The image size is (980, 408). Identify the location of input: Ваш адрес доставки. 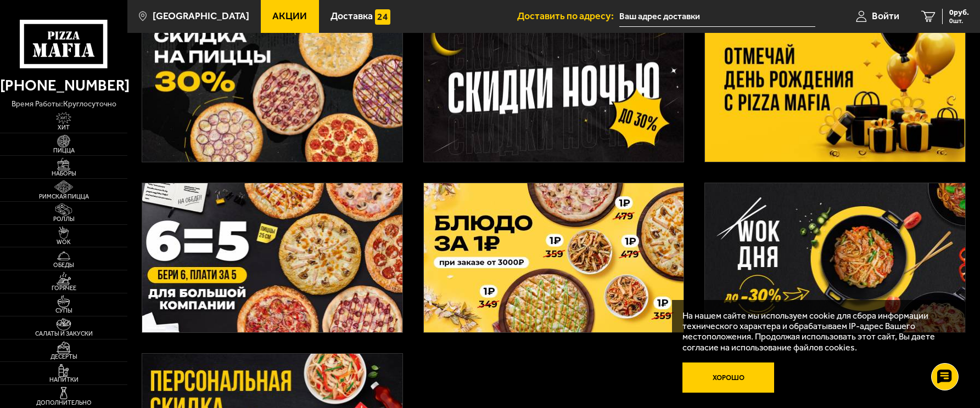
(717, 16).